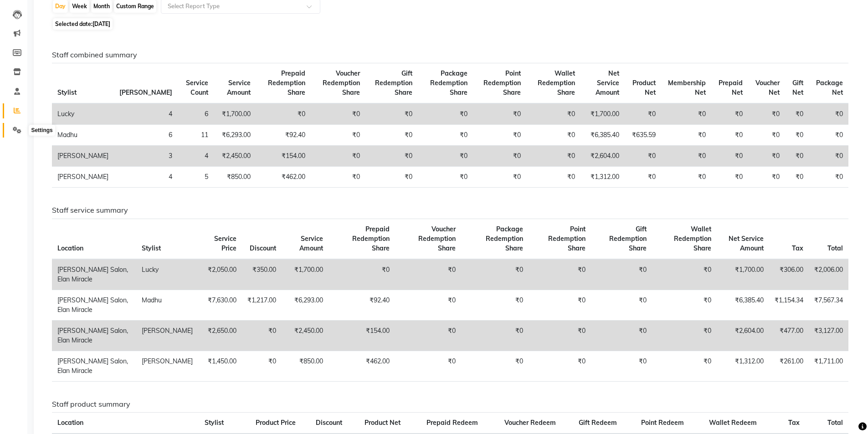 This screenshot has height=434, width=868. Describe the element at coordinates (504, 239) in the screenshot. I see `span: Package Redemption Share` at that location.